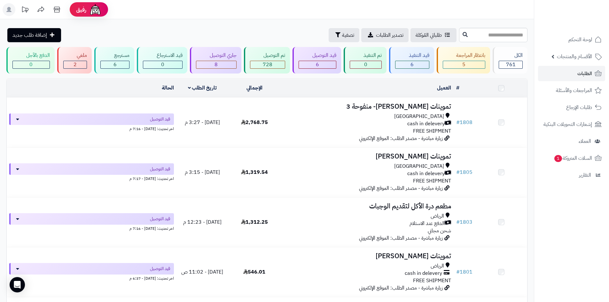 Image resolution: width=609 pixels, height=302 pixels. What do you see at coordinates (464, 222) in the screenshot?
I see `a: #1803` at bounding box center [464, 222].